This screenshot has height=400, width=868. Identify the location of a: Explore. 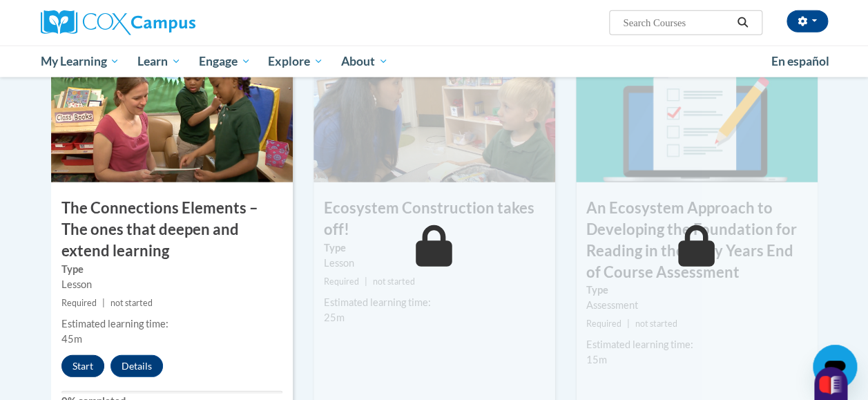
(296, 62).